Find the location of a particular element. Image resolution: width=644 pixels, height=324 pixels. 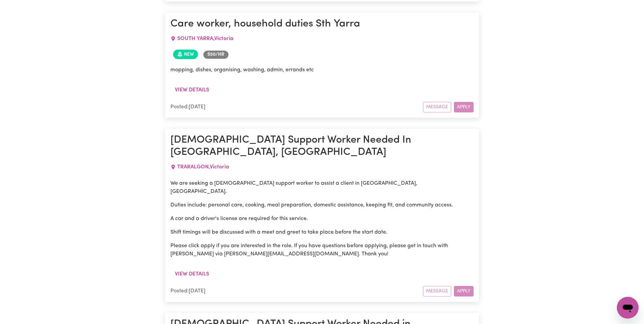

span: SOUTH YARRA , Victoria is located at coordinates (206, 39).